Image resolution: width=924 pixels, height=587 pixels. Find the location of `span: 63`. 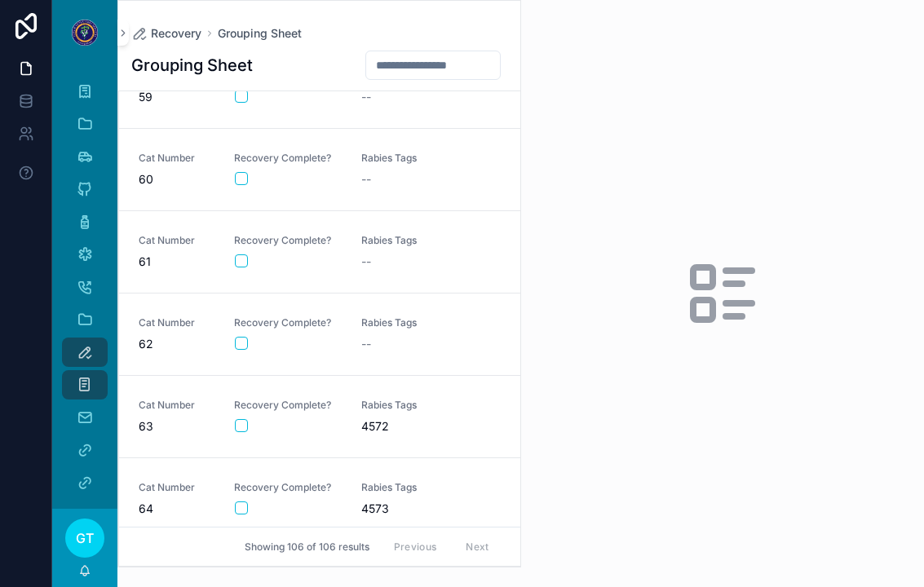

span: 63 is located at coordinates (176, 426).